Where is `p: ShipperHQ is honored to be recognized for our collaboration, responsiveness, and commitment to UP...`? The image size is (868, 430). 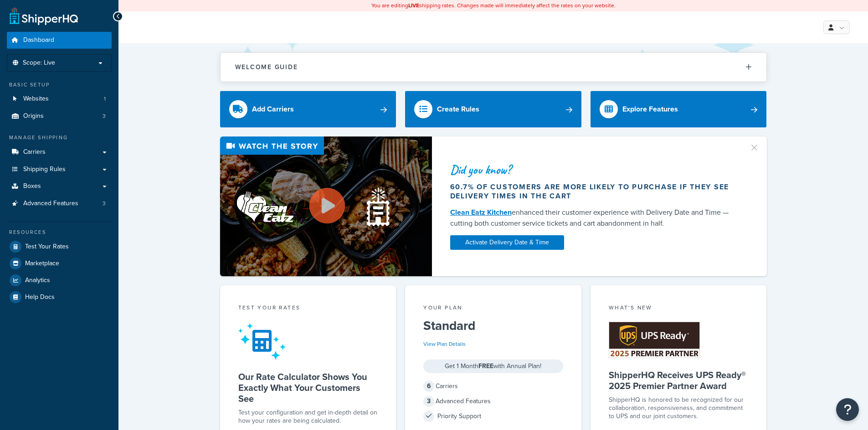
p: ShipperHQ is honored to be recognized for our collaboration, responsiveness, and commitment to UP... is located at coordinates (678, 409).